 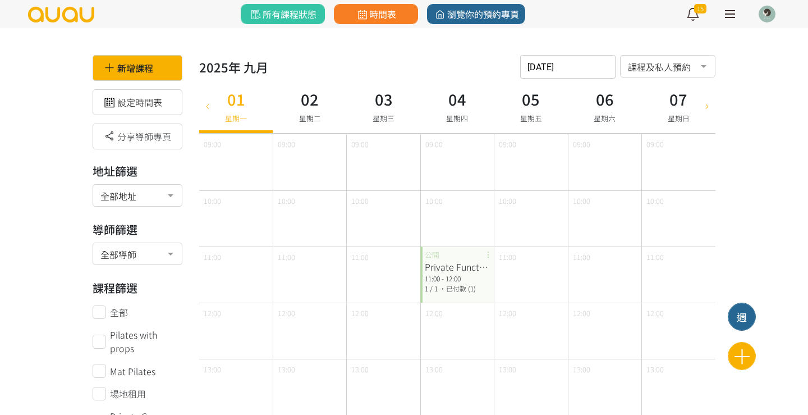 What do you see at coordinates (146, 341) in the screenshot?
I see `span: Pilates with props` at bounding box center [146, 341].